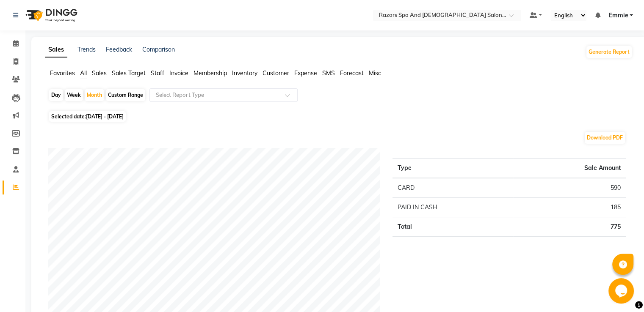 This screenshot has width=644, height=312. What do you see at coordinates (453, 227) in the screenshot?
I see `td: Total` at bounding box center [453, 227].